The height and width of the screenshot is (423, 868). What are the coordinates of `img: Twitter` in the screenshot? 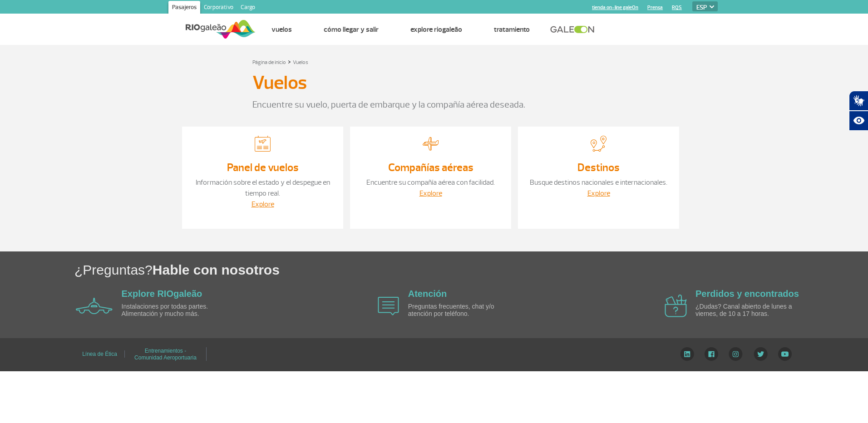 It's located at (761, 353).